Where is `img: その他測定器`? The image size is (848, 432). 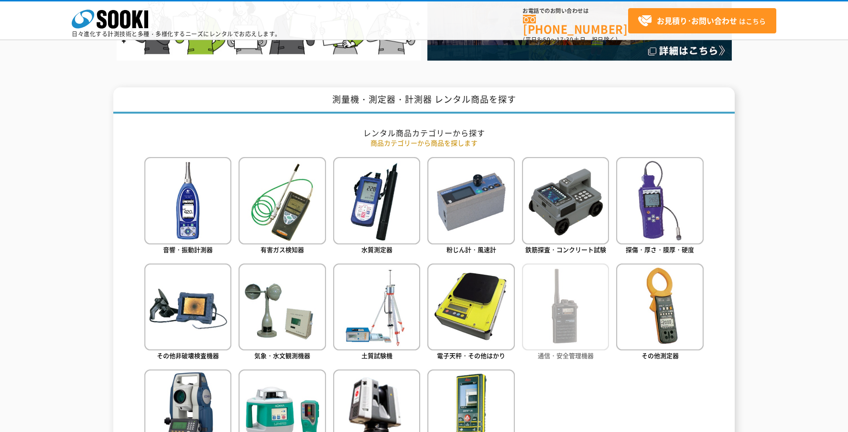
img: その他測定器 is located at coordinates (659, 307).